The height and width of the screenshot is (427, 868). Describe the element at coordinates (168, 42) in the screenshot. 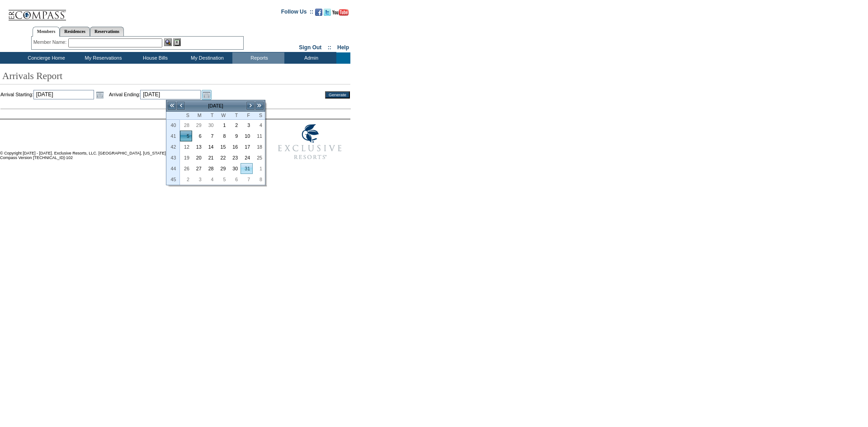

I see `img: View` at that location.